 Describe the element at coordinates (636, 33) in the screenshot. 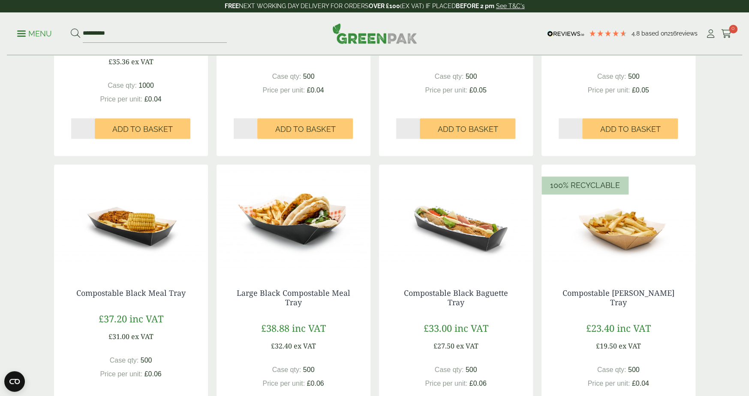

I see `span: 4.8` at that location.